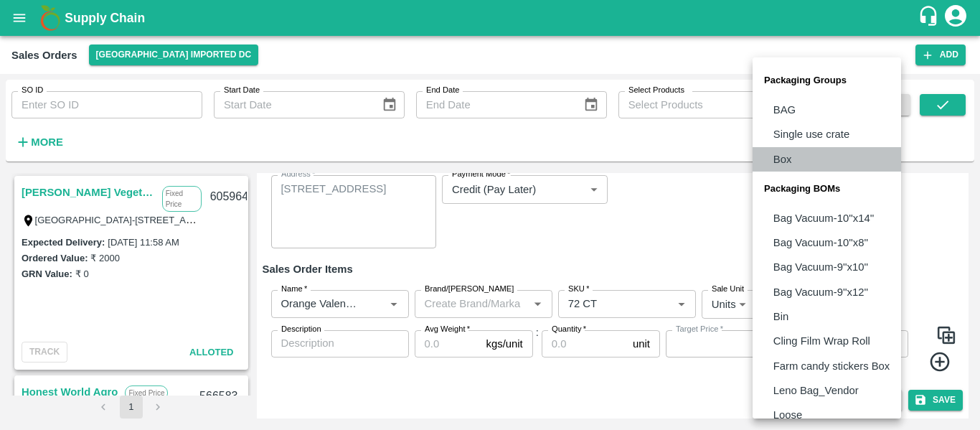  I want to click on p: Single use crate, so click(811, 134).